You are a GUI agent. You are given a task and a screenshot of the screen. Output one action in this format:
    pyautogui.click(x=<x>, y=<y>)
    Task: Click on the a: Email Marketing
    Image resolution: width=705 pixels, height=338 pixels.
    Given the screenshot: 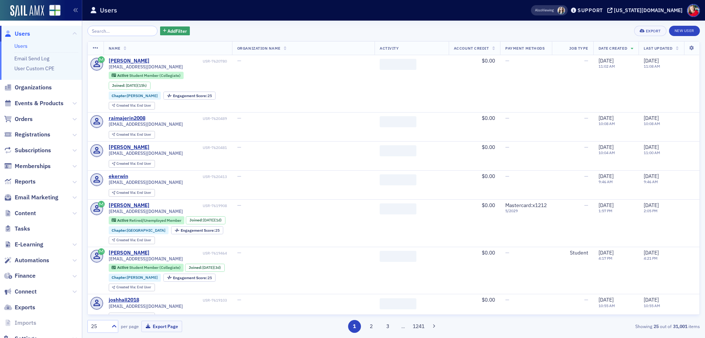 What is the action you would take?
    pyautogui.click(x=31, y=197)
    